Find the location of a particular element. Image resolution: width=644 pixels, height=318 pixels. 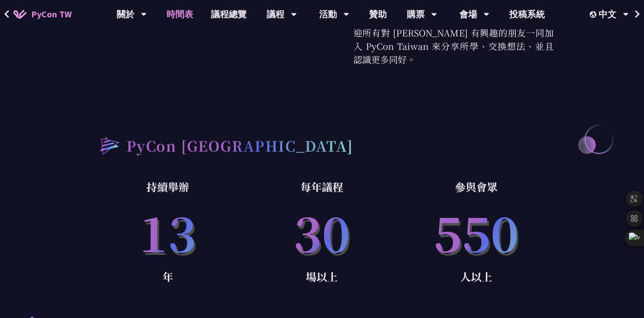

img: Locale Icon is located at coordinates (594, 14).